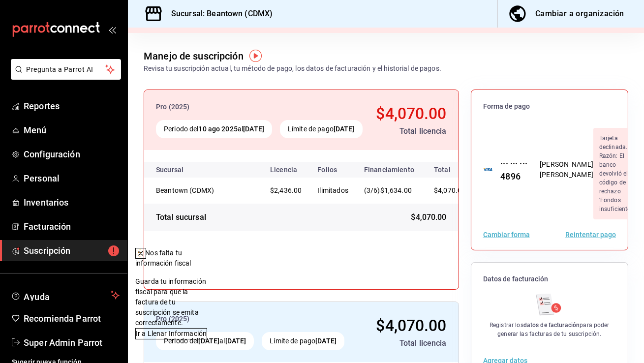 The image size is (644, 363). Describe the element at coordinates (389, 190) in the screenshot. I see `div: (3/6)` at that location.